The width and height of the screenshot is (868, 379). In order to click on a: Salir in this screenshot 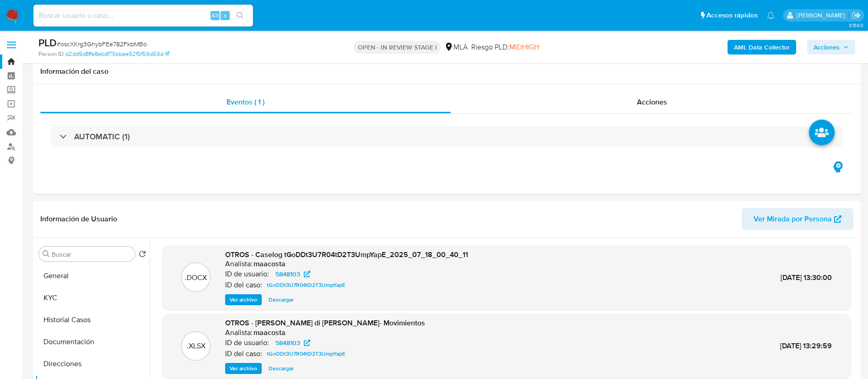, I will do `click(856, 15)`.